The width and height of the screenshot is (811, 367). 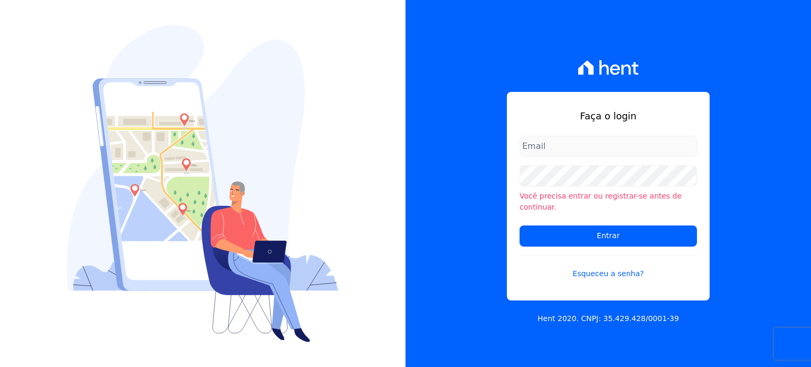 What do you see at coordinates (608, 116) in the screenshot?
I see `h1: Faça o login` at bounding box center [608, 116].